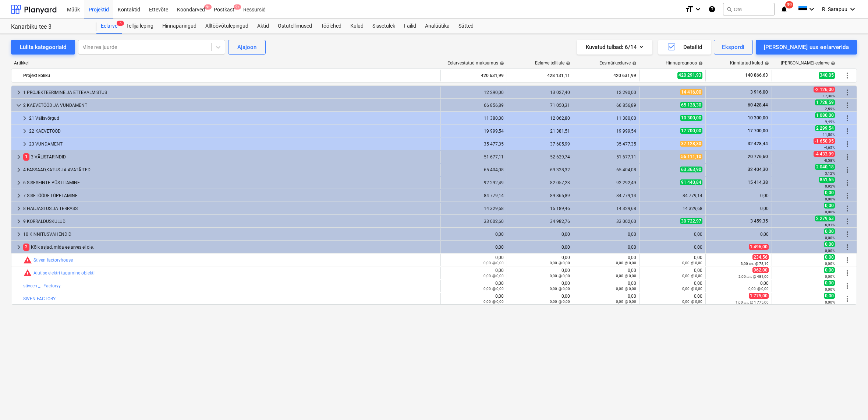  What do you see at coordinates (231, 105) in the screenshot?
I see `div: 2 KAEVETÖÖD JA VUNDAMENT` at bounding box center [231, 105].